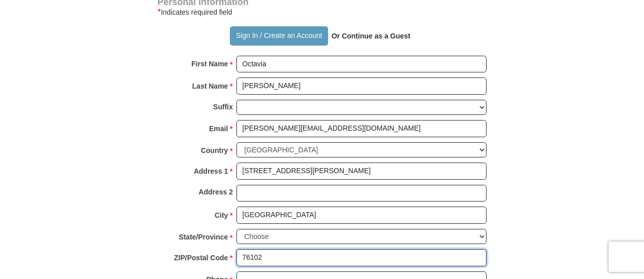  What do you see at coordinates (371, 36) in the screenshot?
I see `strong: Or Continue as a Guest` at bounding box center [371, 36].